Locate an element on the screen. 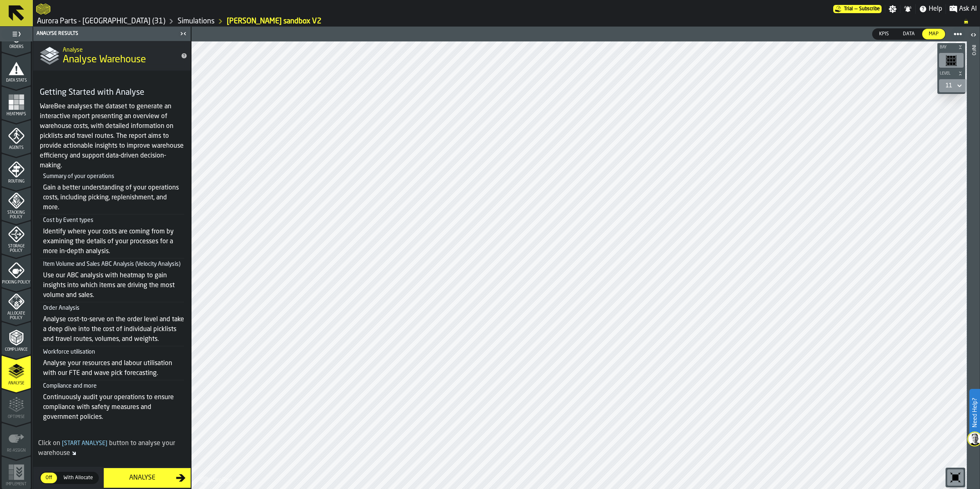  a: link-to-/wh/i/aa2e4adb-2cd5-4688-aa4a-ec82bcf75d46/pricing/ is located at coordinates (858, 9).